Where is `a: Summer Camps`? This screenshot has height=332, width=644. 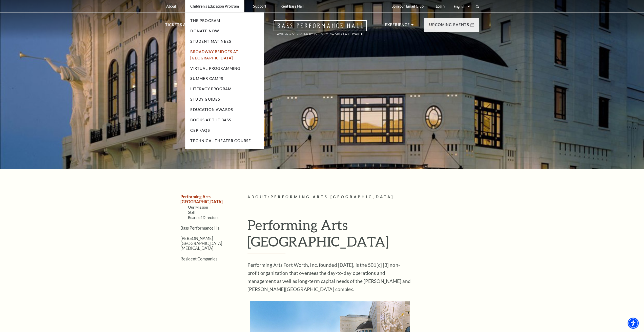 a: Summer Camps is located at coordinates (207, 78).